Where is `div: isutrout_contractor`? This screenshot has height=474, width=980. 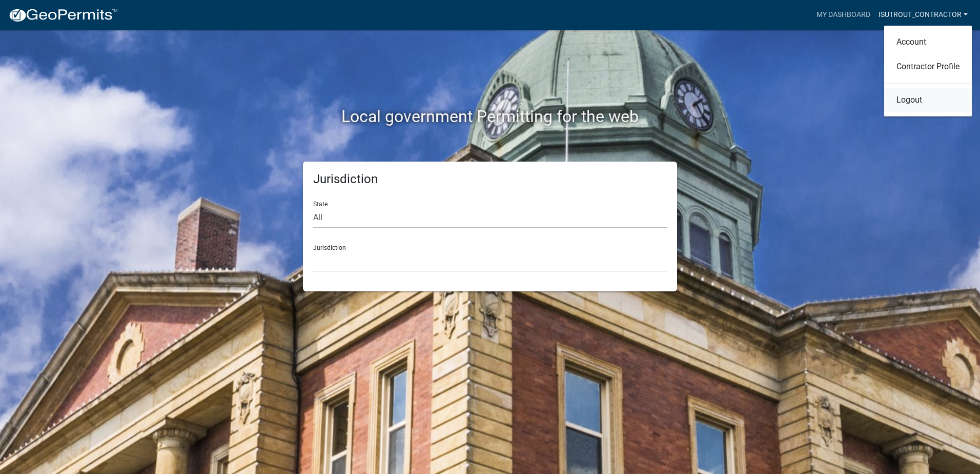
div: isutrout_contractor is located at coordinates (928, 71).